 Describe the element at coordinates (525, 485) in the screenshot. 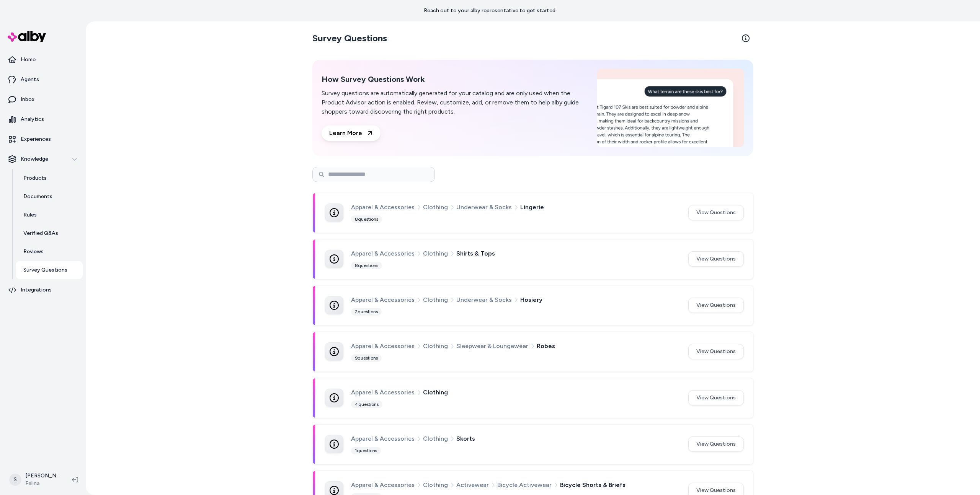

I see `span: Bicycle Activewear` at that location.